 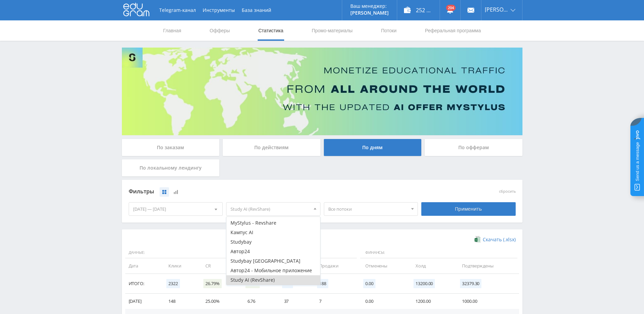 I want to click on div: По заказам, so click(x=171, y=148).